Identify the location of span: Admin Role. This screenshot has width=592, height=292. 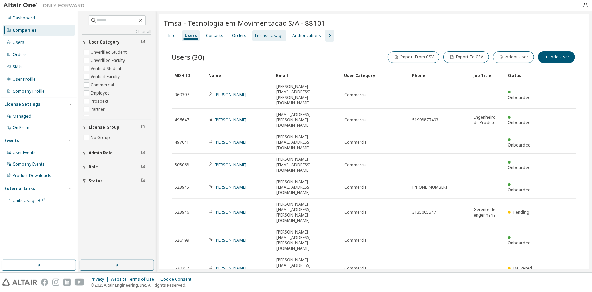
(100, 153).